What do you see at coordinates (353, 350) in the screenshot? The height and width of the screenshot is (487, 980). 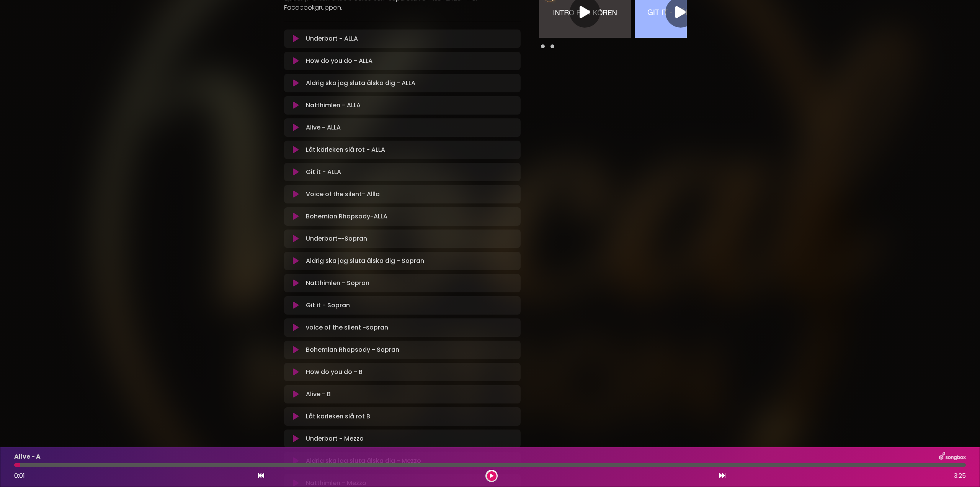 I see `p: Bohemian Rhapsody - Sopran` at bounding box center [353, 350].